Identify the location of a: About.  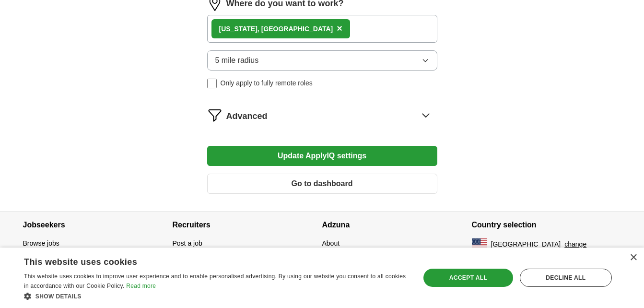
(331, 244).